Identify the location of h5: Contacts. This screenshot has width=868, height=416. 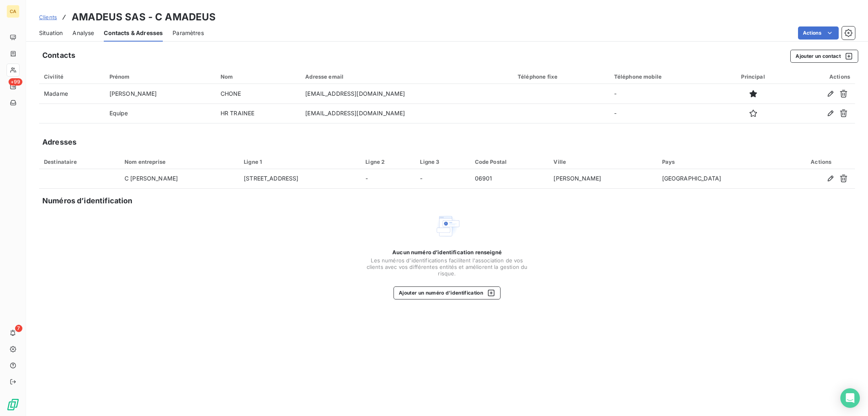
(59, 55).